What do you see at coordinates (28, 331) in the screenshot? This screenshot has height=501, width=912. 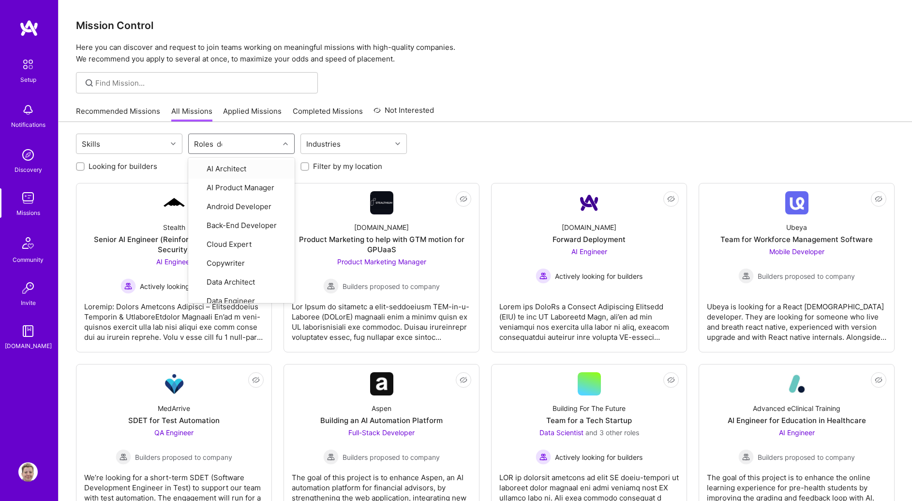 I see `img: guide book` at bounding box center [28, 331].